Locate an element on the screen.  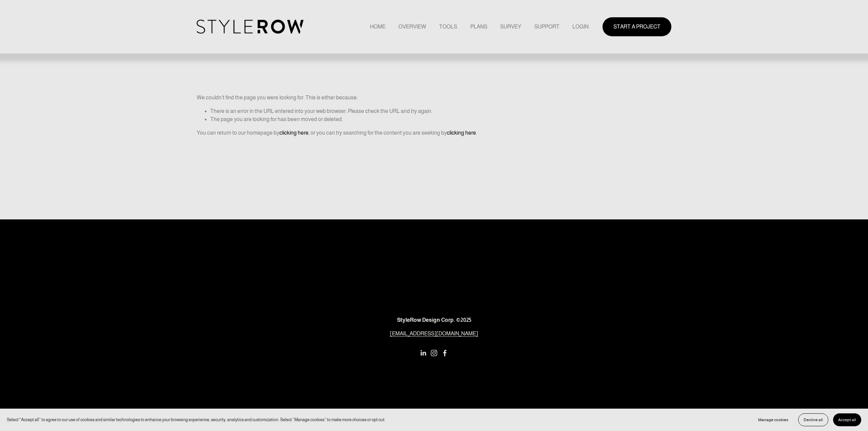
a: START A PROJECT is located at coordinates (637, 26).